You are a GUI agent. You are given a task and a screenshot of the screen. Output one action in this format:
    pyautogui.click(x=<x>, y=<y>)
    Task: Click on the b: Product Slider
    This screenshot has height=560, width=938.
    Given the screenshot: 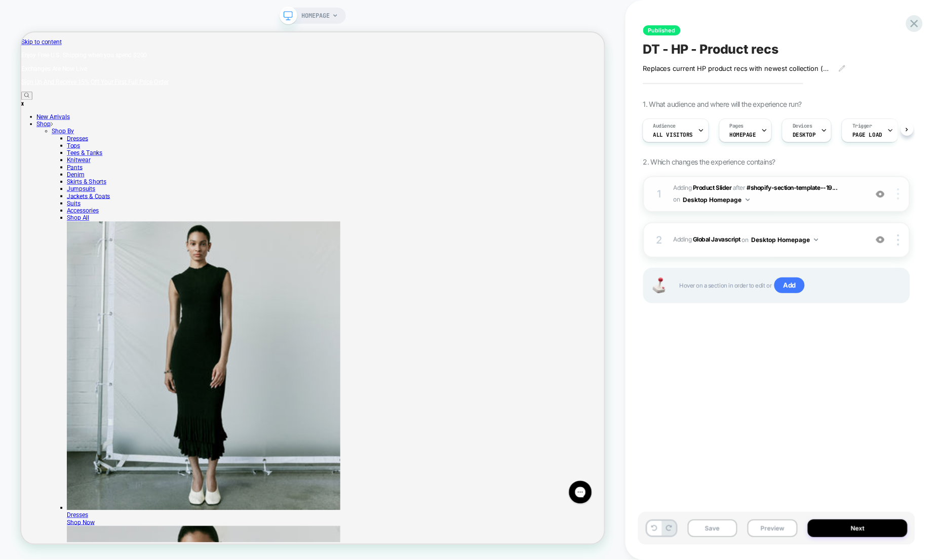 What is the action you would take?
    pyautogui.click(x=712, y=188)
    